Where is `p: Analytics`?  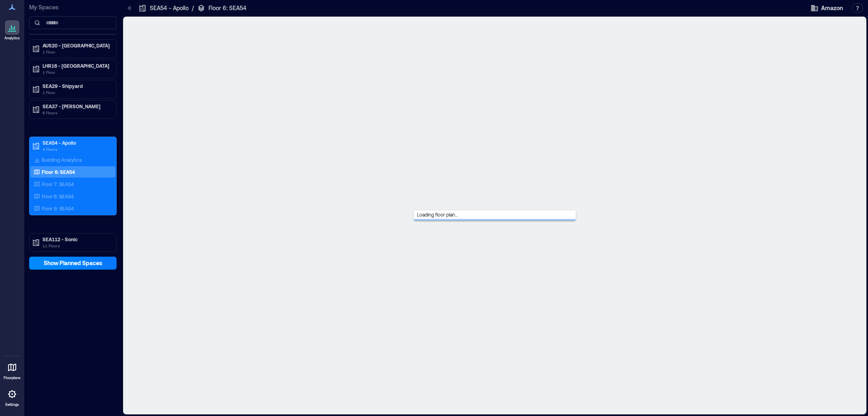
p: Analytics is located at coordinates (12, 38).